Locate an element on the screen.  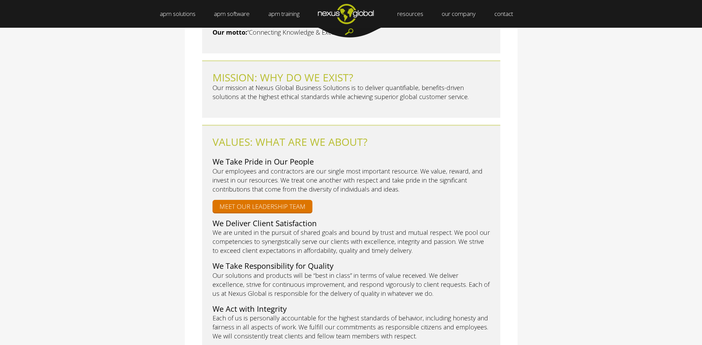
p: Each of us is personally accountable for the highest standards of behavior, including honesty and... is located at coordinates (351, 327).